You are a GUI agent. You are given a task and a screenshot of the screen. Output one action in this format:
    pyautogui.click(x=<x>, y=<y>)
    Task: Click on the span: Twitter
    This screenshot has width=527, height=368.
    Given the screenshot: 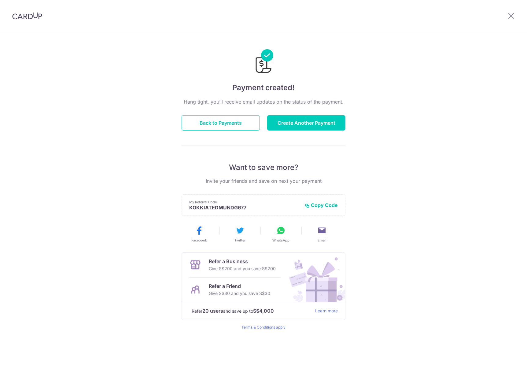 What is the action you would take?
    pyautogui.click(x=240, y=240)
    